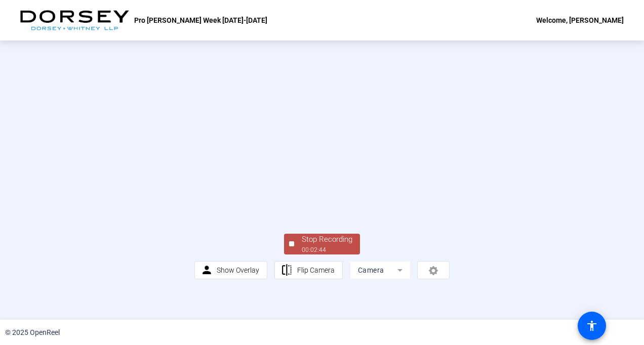 Image resolution: width=644 pixels, height=345 pixels. I want to click on button: Show Overlay, so click(231, 271).